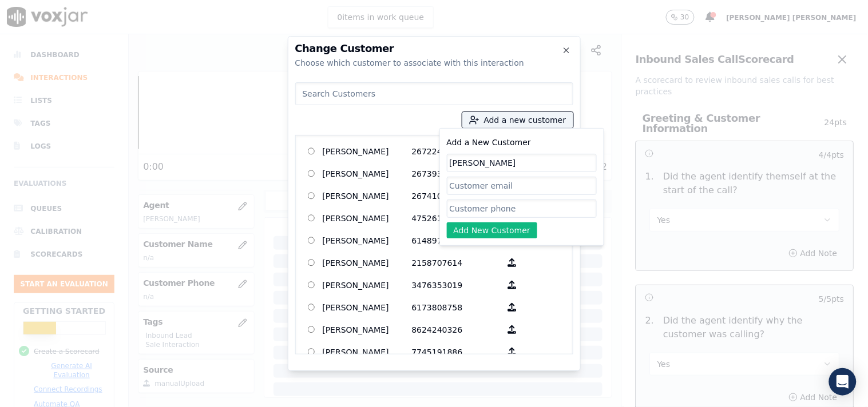 The height and width of the screenshot is (407, 868). What do you see at coordinates (457, 240) in the screenshot?
I see `p: 6148972013` at bounding box center [457, 240].